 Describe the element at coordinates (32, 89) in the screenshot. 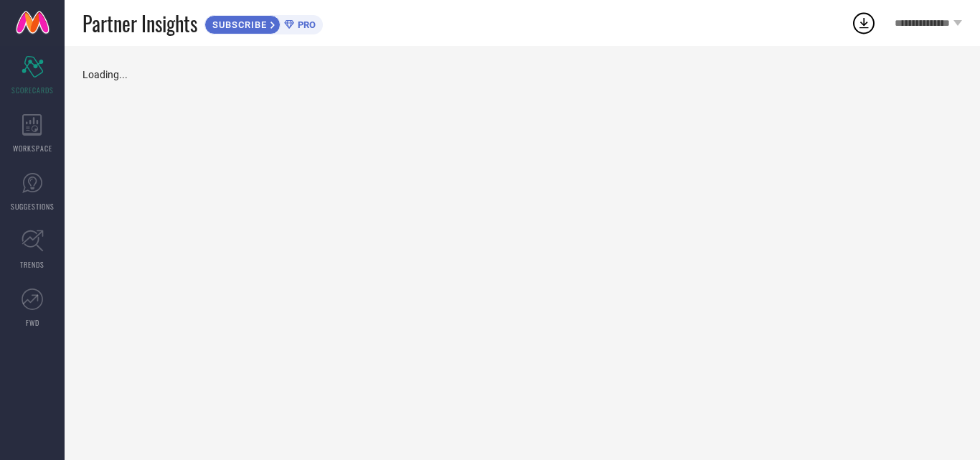

I see `span: SCORECARDS` at that location.